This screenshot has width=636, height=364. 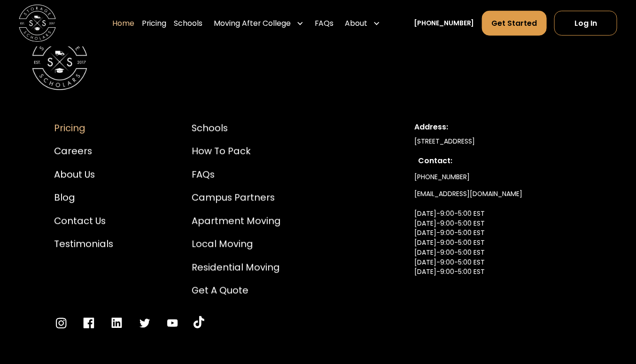 I want to click on div: FAQs, so click(x=236, y=175).